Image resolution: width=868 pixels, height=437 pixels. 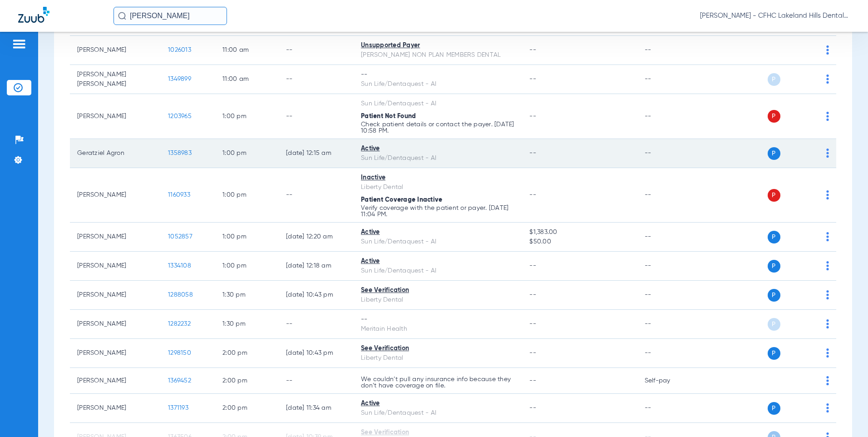 I want to click on div: Unsupported Payer, so click(x=438, y=46).